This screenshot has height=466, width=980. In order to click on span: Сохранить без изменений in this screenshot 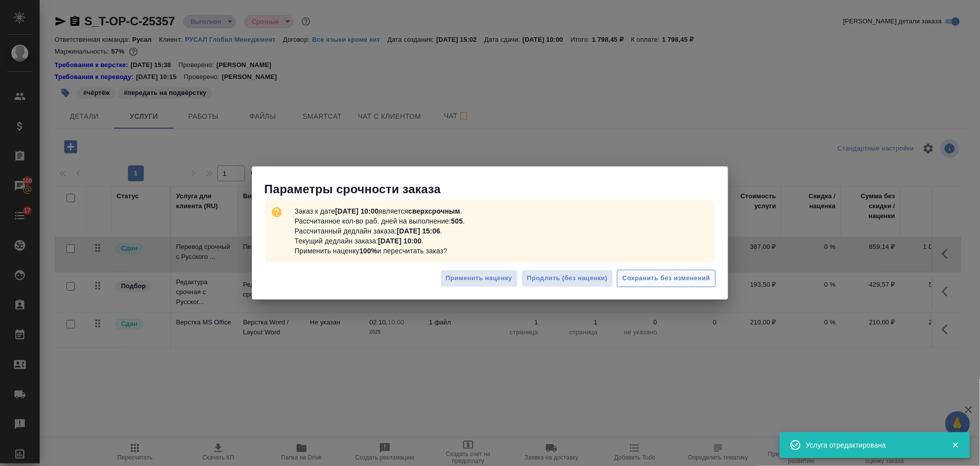, I will do `click(667, 278)`.